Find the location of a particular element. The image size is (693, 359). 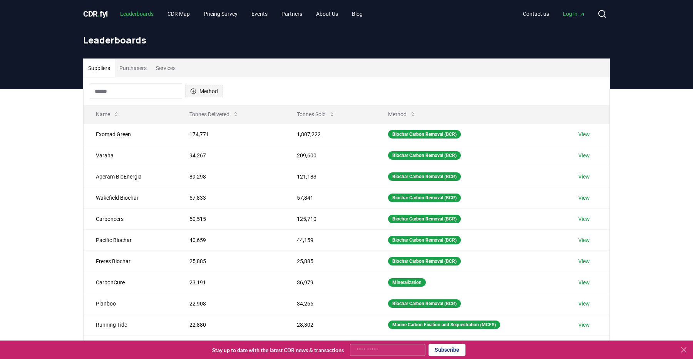

td: Exomad Green is located at coordinates (130, 134).